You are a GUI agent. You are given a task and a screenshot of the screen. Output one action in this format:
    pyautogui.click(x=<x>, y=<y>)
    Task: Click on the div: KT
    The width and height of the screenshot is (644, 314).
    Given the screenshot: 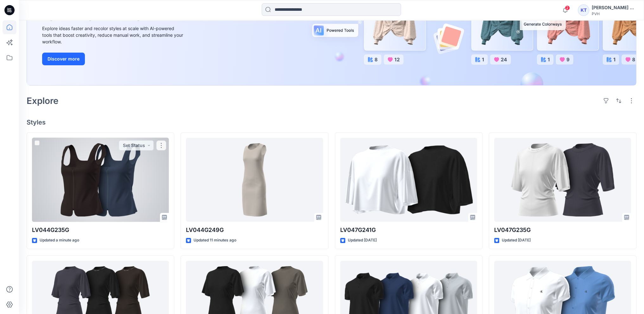 What is the action you would take?
    pyautogui.click(x=584, y=10)
    